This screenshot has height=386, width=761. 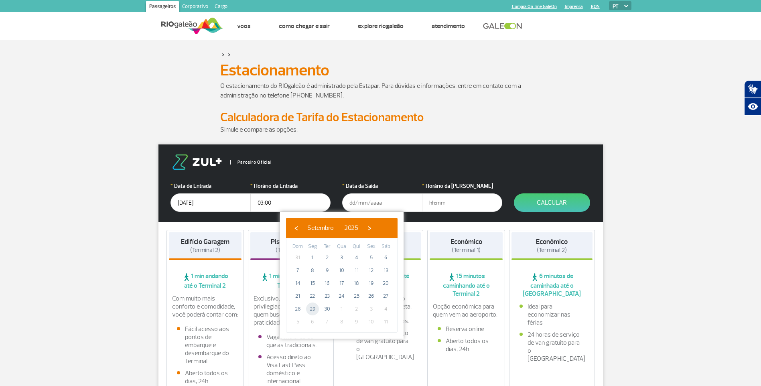 What do you see at coordinates (211, 186) in the screenshot?
I see `label: Data de Entrada` at bounding box center [211, 186].